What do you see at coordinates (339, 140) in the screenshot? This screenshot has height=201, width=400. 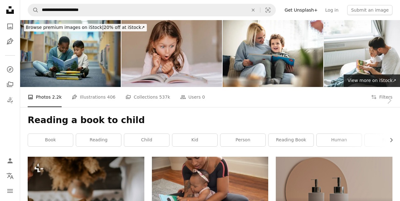 I see `a: human` at bounding box center [339, 140].